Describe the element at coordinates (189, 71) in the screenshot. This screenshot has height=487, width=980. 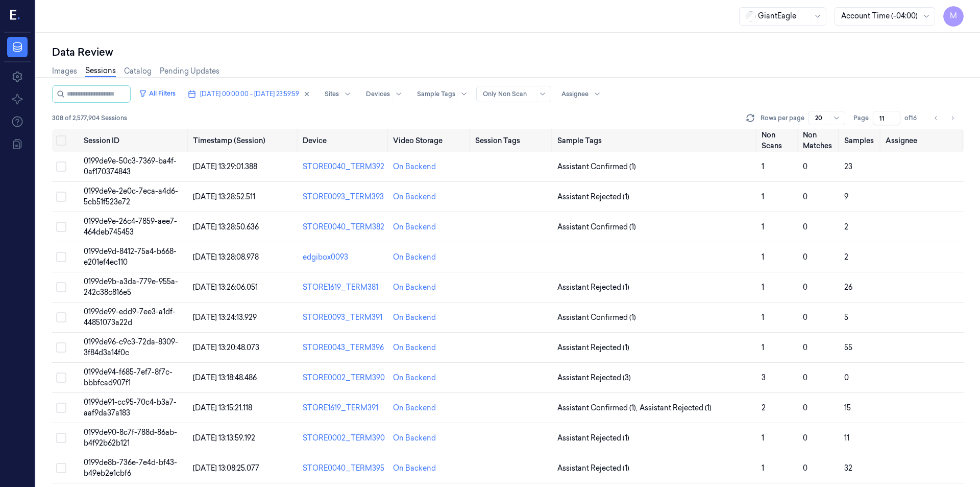
I see `a: Pending Updates` at that location.